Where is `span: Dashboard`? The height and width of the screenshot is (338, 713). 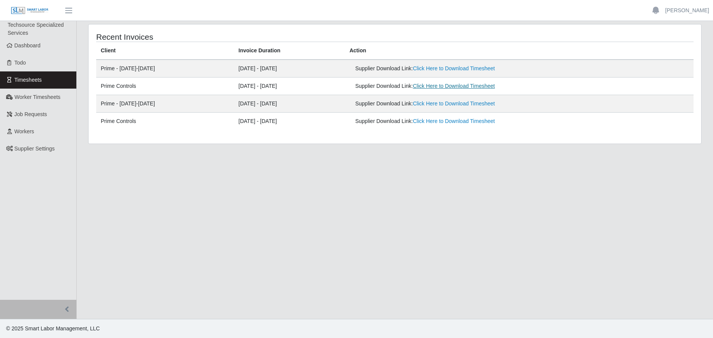 span: Dashboard is located at coordinates (27, 45).